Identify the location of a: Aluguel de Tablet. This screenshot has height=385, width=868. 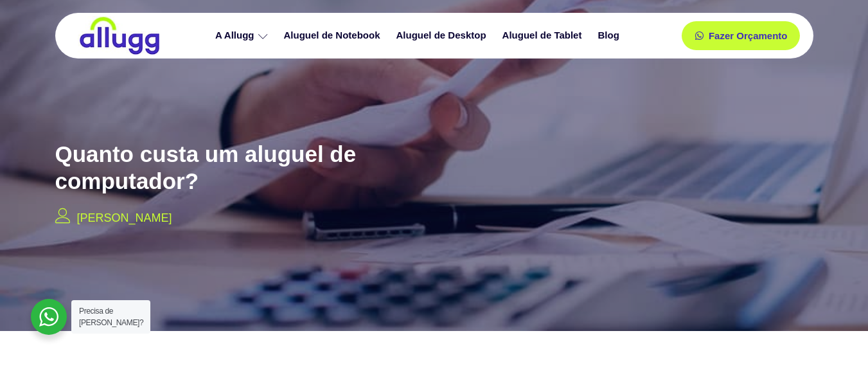
(544, 36).